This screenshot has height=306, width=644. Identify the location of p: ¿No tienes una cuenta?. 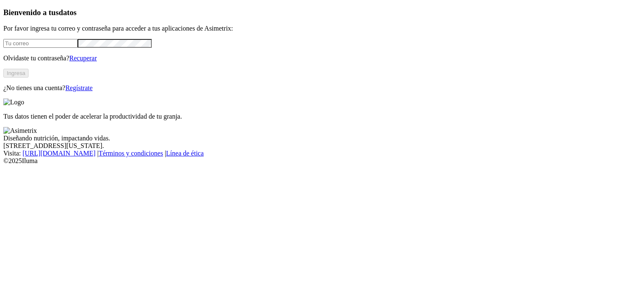
(322, 88).